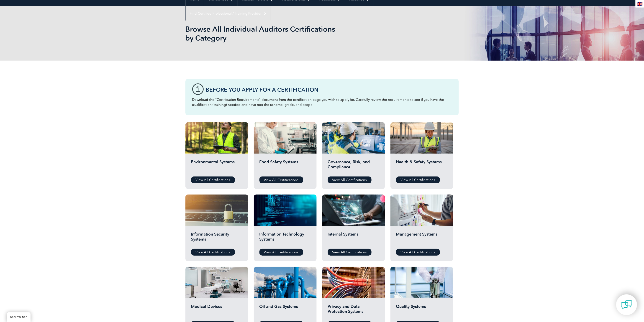 This screenshot has height=322, width=644. Describe the element at coordinates (228, 14) in the screenshot. I see `a: Find Certified Professional / Training Provider` at that location.